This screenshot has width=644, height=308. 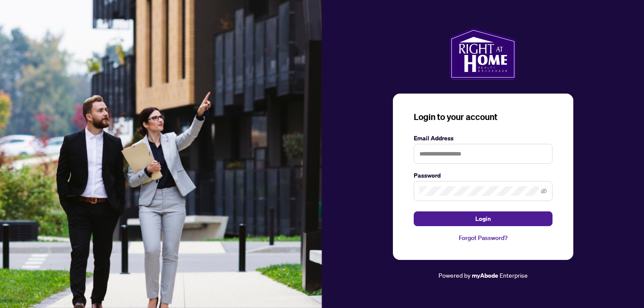 What do you see at coordinates (483, 117) in the screenshot?
I see `h3: Login to your account` at bounding box center [483, 117].